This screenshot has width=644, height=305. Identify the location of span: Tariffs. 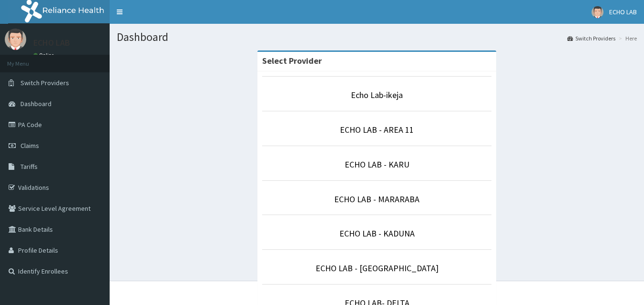
(29, 167).